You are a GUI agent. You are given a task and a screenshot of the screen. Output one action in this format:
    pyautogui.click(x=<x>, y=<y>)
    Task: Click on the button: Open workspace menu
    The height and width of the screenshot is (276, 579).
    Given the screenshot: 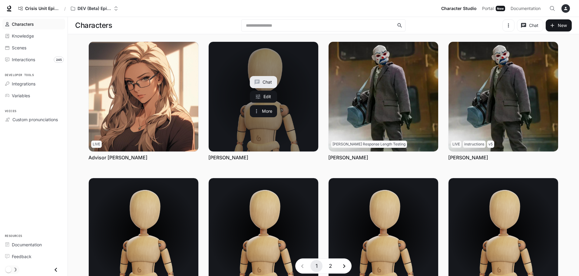 What is the action you would take?
    pyautogui.click(x=94, y=8)
    